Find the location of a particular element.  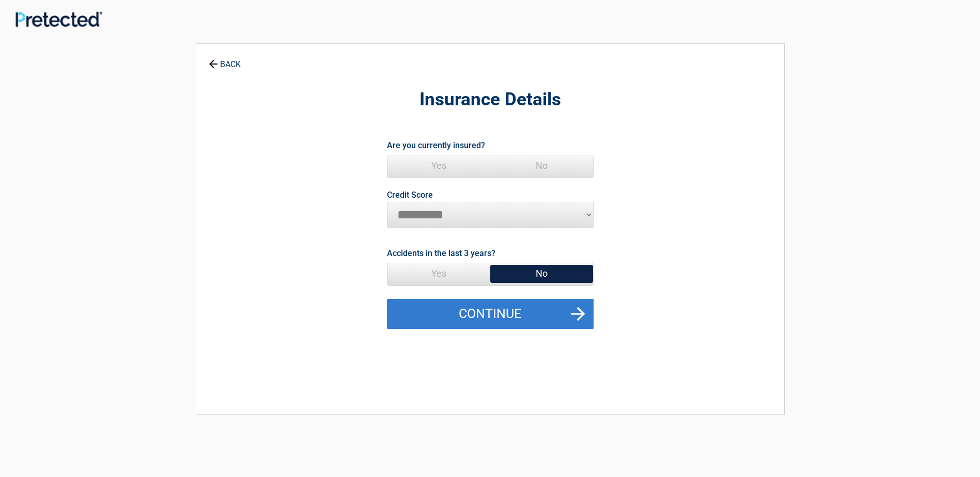

button: Continue is located at coordinates (490, 314).